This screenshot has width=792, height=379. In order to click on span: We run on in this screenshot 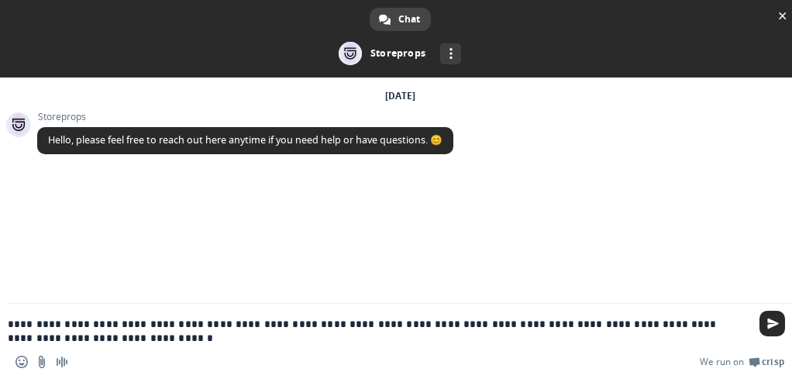, I will do `click(722, 362)`.